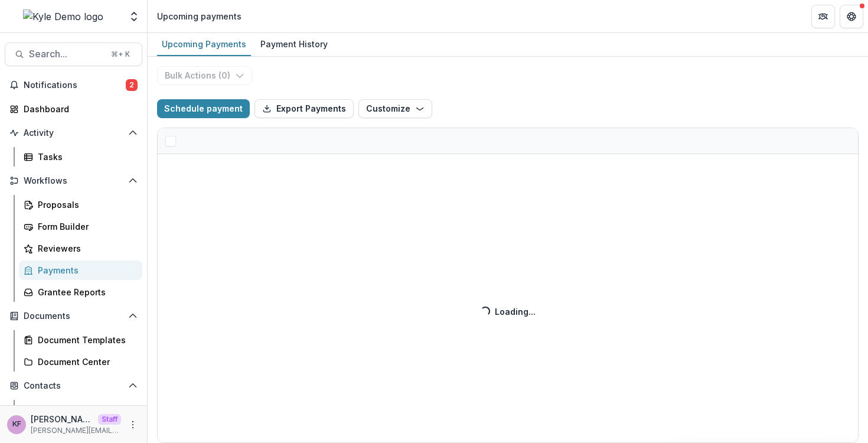 This screenshot has height=443, width=868. I want to click on button: Open entity switcher, so click(134, 17).